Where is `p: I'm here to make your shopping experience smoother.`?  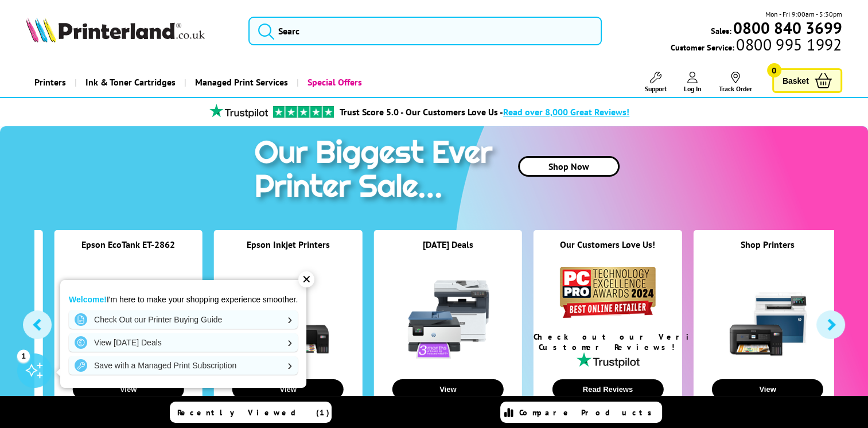 p: I'm here to make your shopping experience smoother. is located at coordinates (183, 300).